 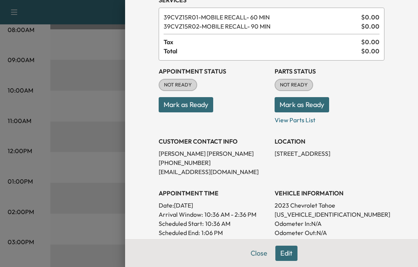 What do you see at coordinates (329, 71) in the screenshot?
I see `h3: Parts Status` at bounding box center [329, 71].